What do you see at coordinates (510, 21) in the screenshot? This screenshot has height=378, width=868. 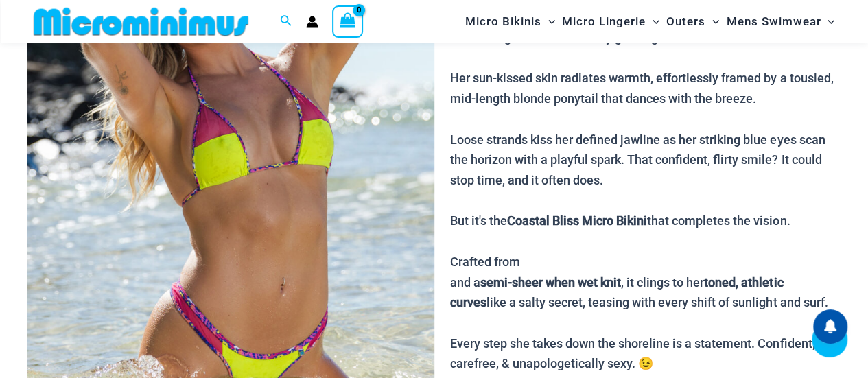 I see `a: Micro BikinisMenu ToggleMenu Toggle` at bounding box center [510, 21].